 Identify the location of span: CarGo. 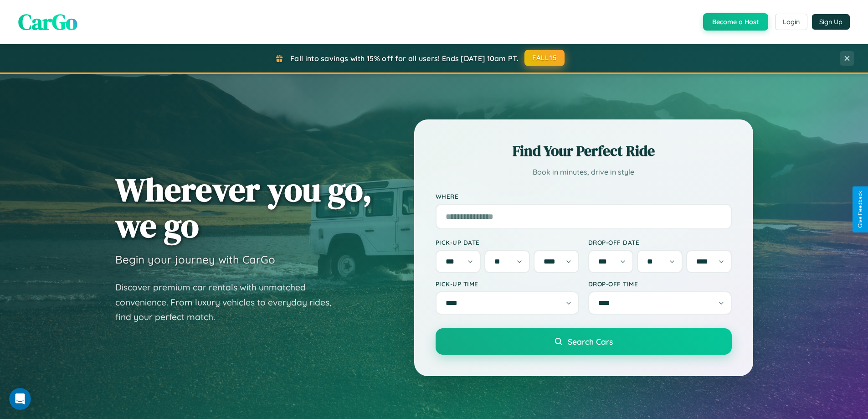
(48, 22).